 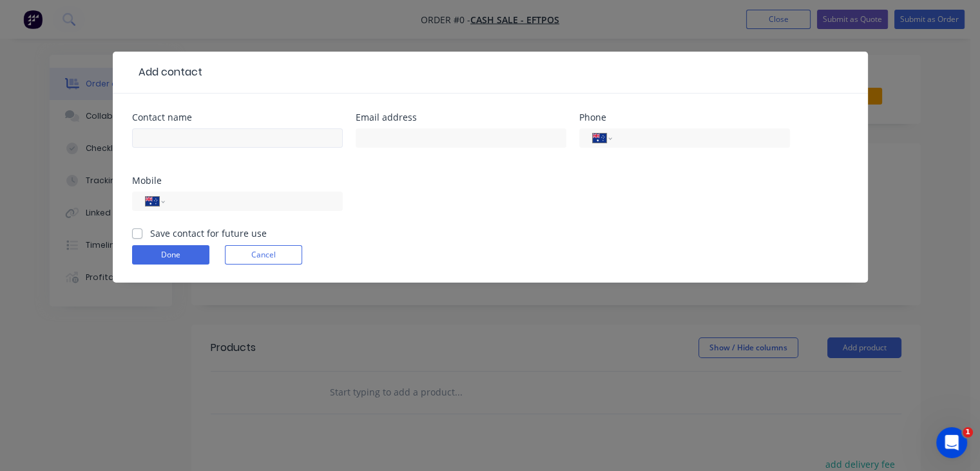 I want to click on div: Add contact, so click(x=167, y=72).